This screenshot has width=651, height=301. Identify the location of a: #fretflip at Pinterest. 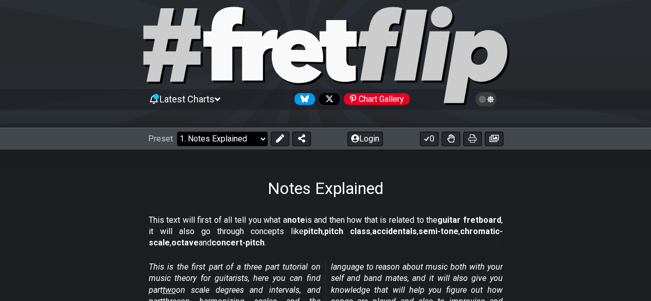
(374, 99).